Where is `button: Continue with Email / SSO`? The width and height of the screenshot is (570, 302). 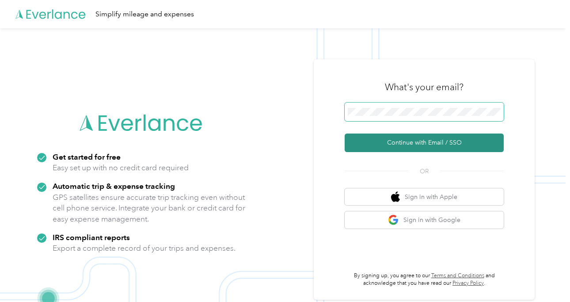 button: Continue with Email / SSO is located at coordinates (424, 143).